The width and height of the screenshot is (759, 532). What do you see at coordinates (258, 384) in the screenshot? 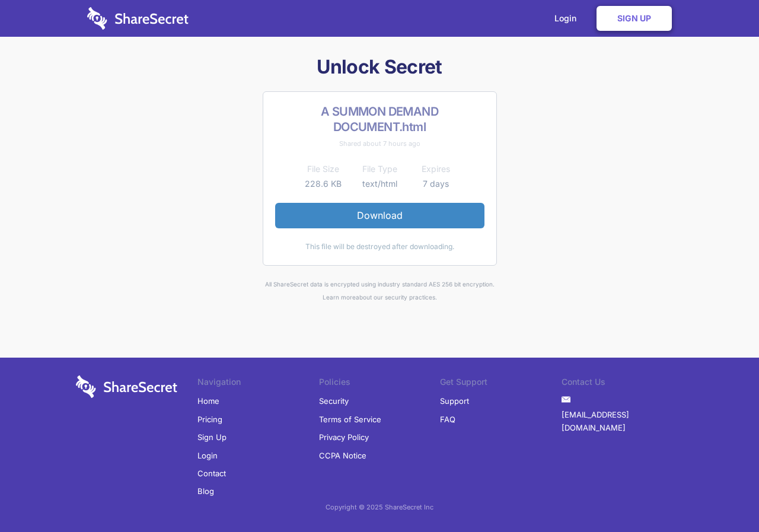
I see `li: Navigation` at bounding box center [258, 384].